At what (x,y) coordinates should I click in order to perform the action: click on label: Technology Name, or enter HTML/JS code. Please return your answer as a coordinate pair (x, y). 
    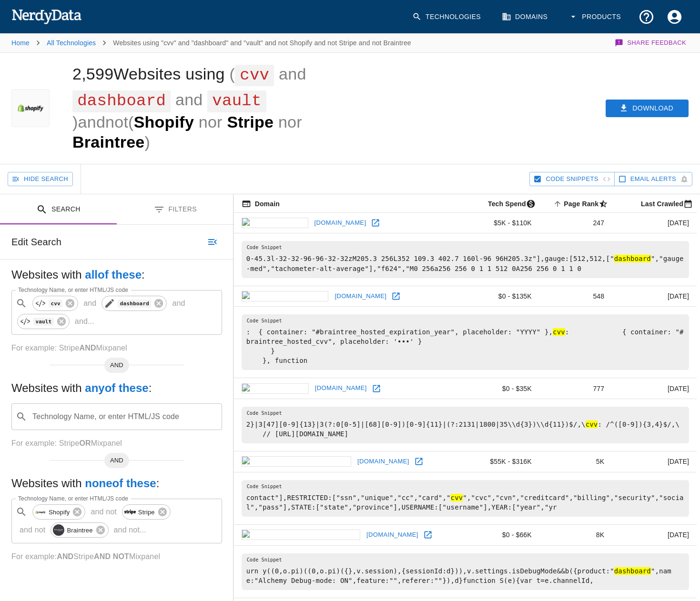
    Looking at the image, I should click on (73, 290).